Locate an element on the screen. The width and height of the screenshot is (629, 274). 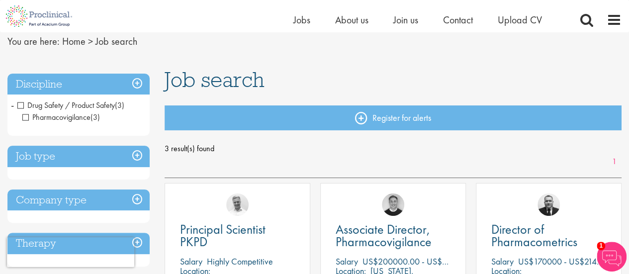
span: 3 result(s) found is located at coordinates (393, 149).